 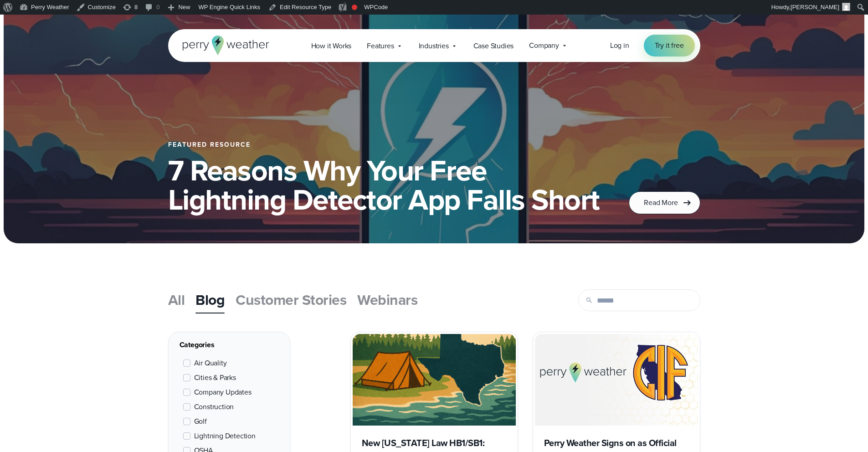 I want to click on span: Read More, so click(x=660, y=203).